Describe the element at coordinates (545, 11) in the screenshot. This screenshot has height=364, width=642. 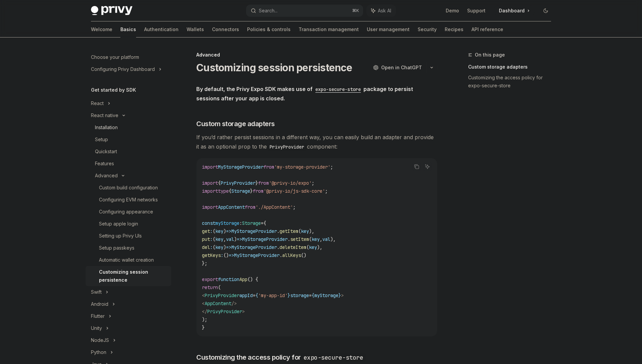
I see `button: Toggle dark mode` at that location.